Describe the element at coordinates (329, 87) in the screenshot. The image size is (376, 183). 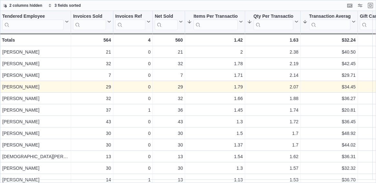
I see `div: $34.45` at that location.